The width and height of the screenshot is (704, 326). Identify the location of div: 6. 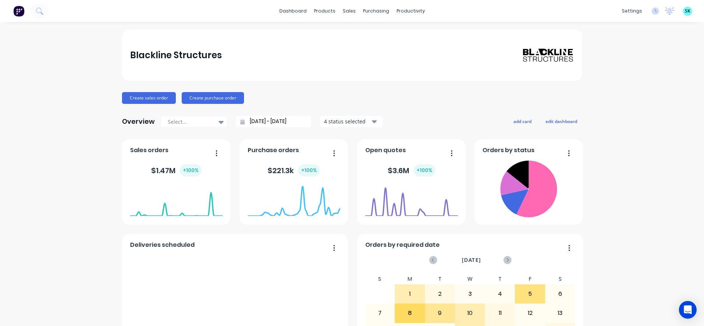
(560, 294).